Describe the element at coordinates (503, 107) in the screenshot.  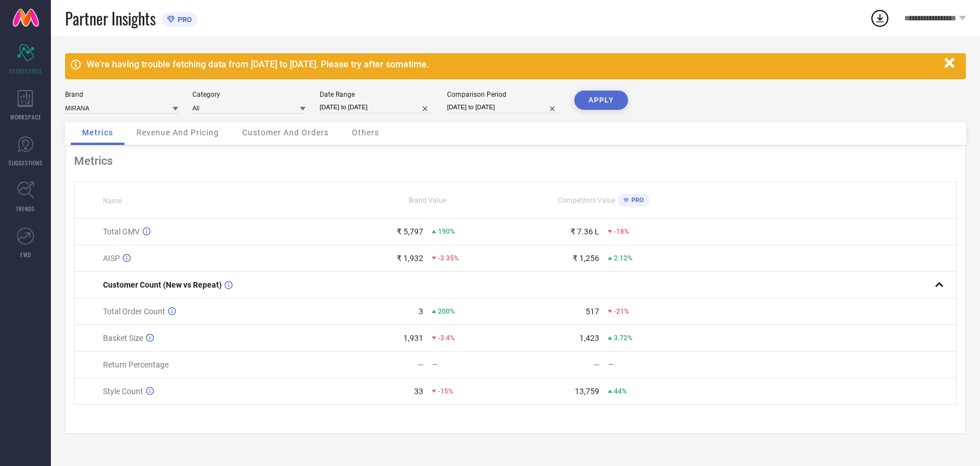
I see `input: Select comparison period` at that location.